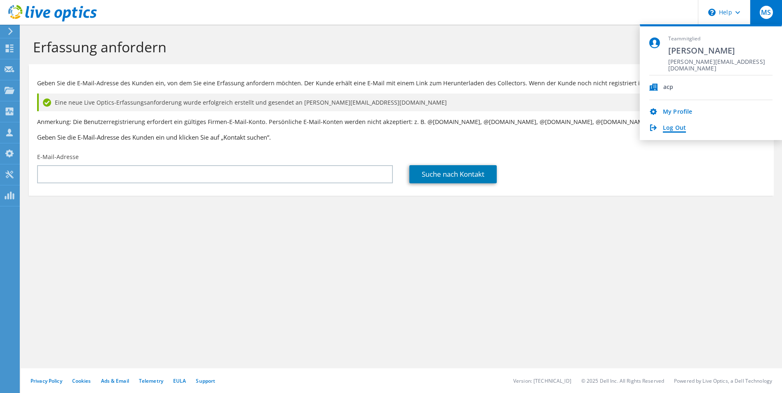 Image resolution: width=782 pixels, height=393 pixels. Describe the element at coordinates (767, 12) in the screenshot. I see `span: MS` at that location.